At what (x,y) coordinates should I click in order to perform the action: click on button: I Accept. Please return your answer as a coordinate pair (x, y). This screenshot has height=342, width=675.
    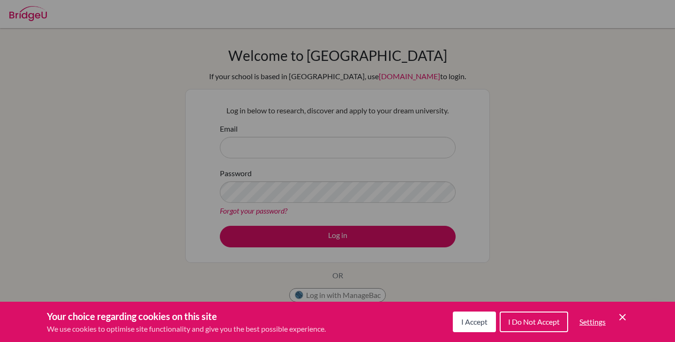
    Looking at the image, I should click on (475, 322).